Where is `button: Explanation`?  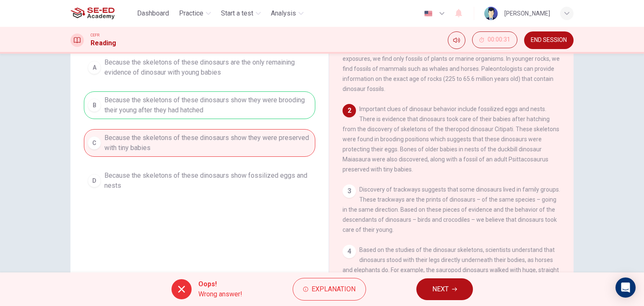 button: Explanation is located at coordinates (329, 289).